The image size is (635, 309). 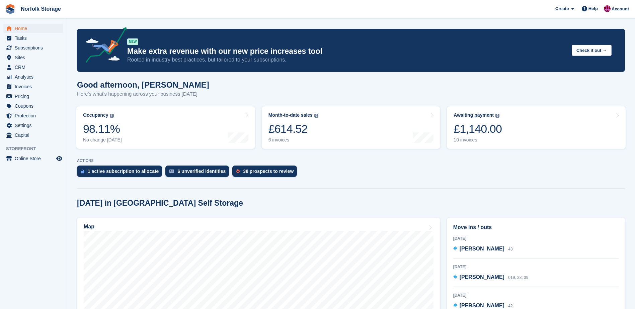 What do you see at coordinates (347, 51) in the screenshot?
I see `p: Make extra revenue with our new price increases tool` at bounding box center [347, 51].